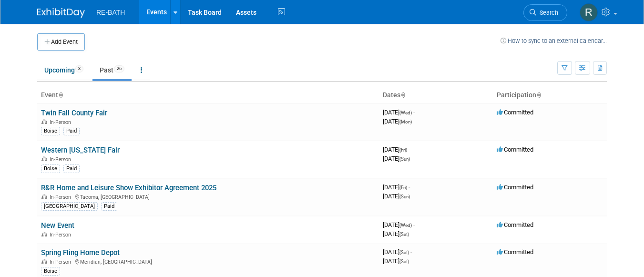 This screenshot has width=644, height=277. I want to click on span: (Mon), so click(405, 122).